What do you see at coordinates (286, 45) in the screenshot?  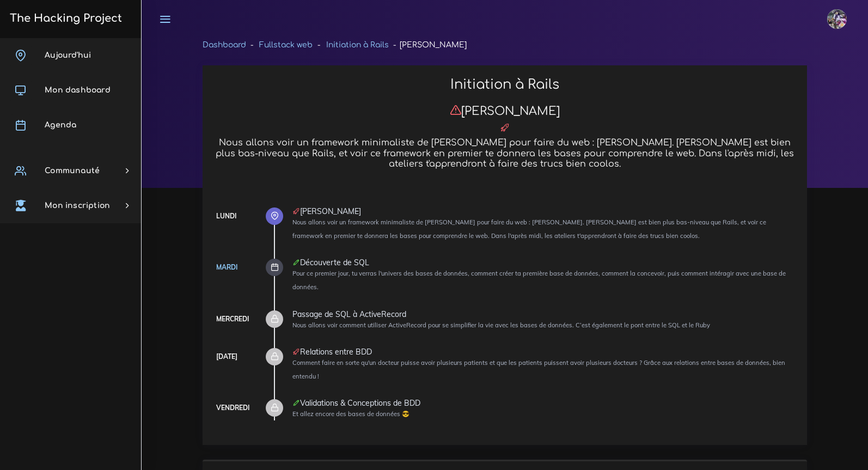 I see `a: Fullstack web` at bounding box center [286, 45].